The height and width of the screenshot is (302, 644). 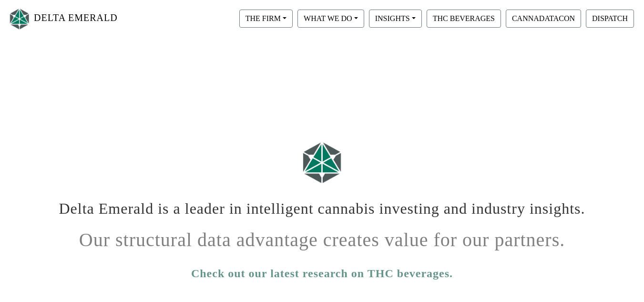 I want to click on a: Check out our latest research on THC beverages., so click(x=322, y=273).